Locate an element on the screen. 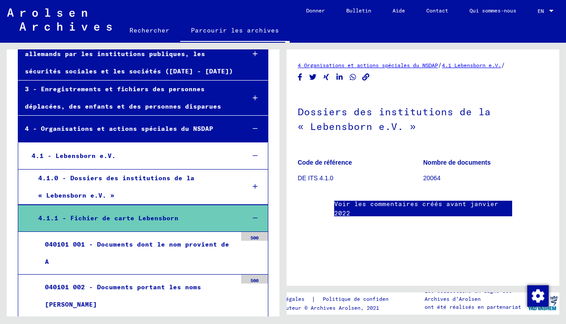 This screenshot has height=324, width=566. p: DE ITS 4.1.0 is located at coordinates (360, 178).